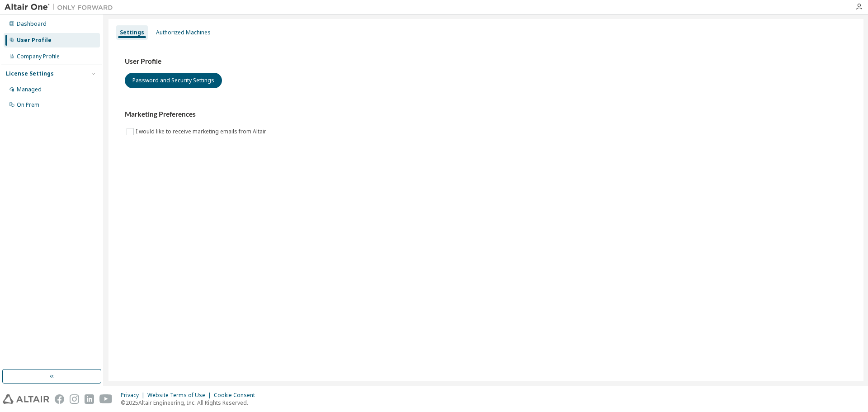  Describe the element at coordinates (28, 105) in the screenshot. I see `div: On Prem` at that location.